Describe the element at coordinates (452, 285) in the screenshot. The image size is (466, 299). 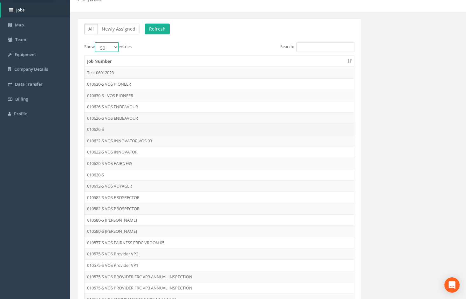
I see `div: Open Intercom Messenger` at that location.